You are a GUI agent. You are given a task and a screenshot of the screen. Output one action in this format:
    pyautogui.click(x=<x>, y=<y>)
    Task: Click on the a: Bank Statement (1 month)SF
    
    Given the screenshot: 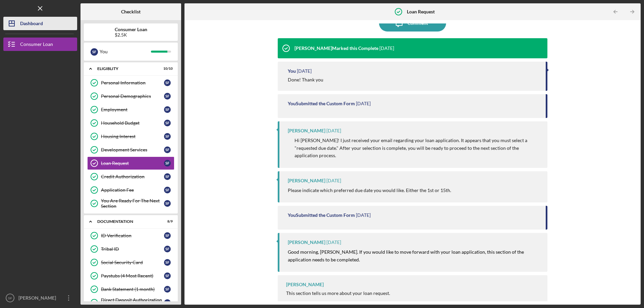 What is the action you would take?
    pyautogui.click(x=131, y=290)
    